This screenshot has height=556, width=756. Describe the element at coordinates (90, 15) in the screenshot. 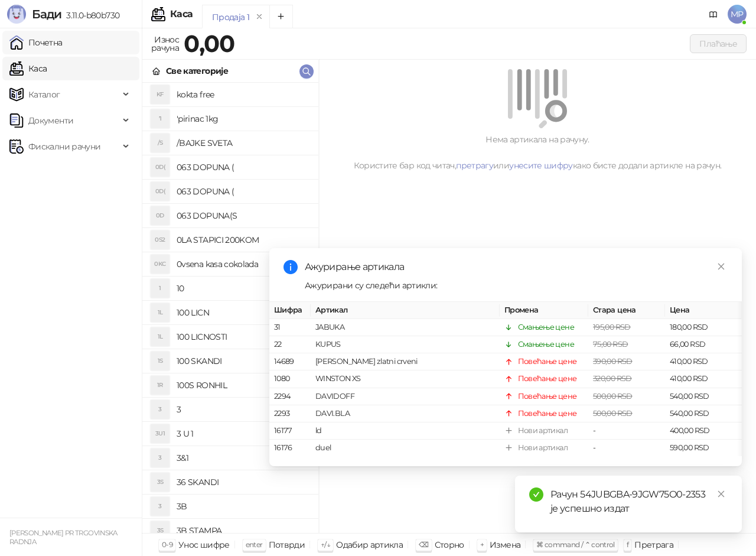

I see `span: 3.11.0-b80b730` at that location.